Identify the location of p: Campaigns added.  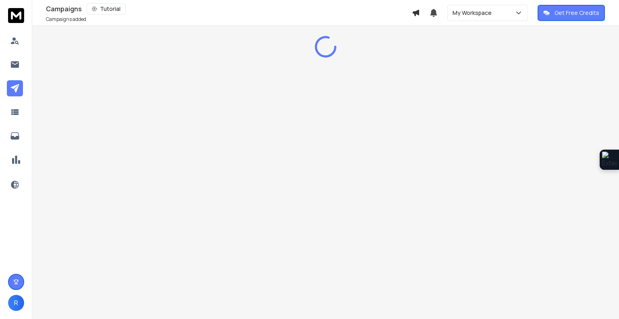
(66, 19).